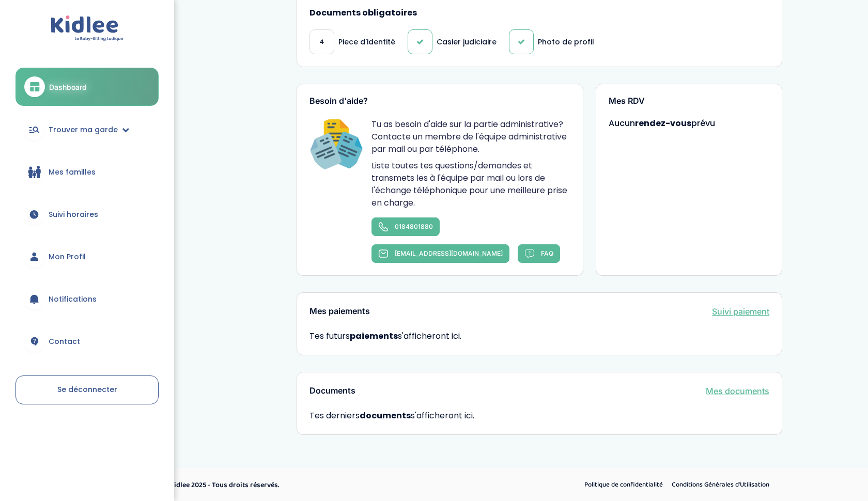 The height and width of the screenshot is (501, 868). Describe the element at coordinates (87, 214) in the screenshot. I see `a: Suivi horaires` at that location.